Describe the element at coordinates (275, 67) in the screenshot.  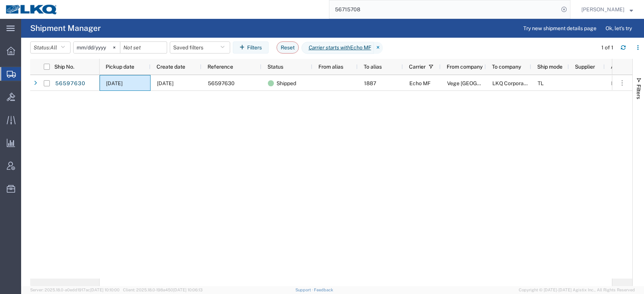
I see `span: Status` at that location.